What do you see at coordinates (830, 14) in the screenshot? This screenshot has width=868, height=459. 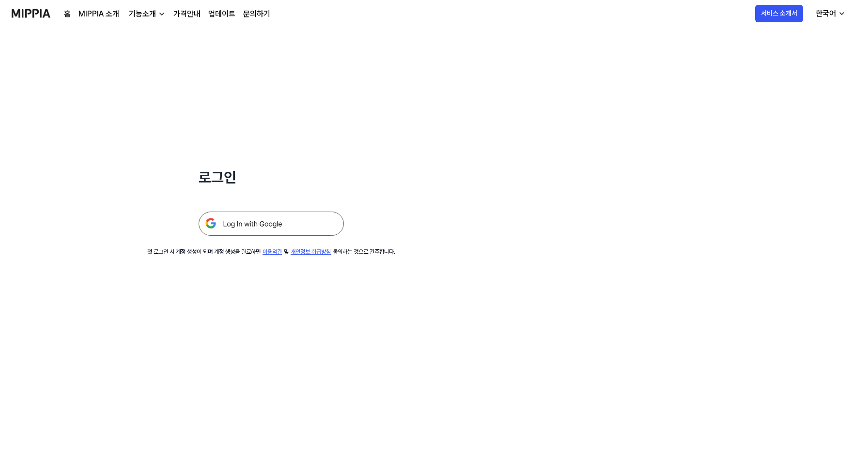 I see `button: 한국어` at bounding box center [830, 14].